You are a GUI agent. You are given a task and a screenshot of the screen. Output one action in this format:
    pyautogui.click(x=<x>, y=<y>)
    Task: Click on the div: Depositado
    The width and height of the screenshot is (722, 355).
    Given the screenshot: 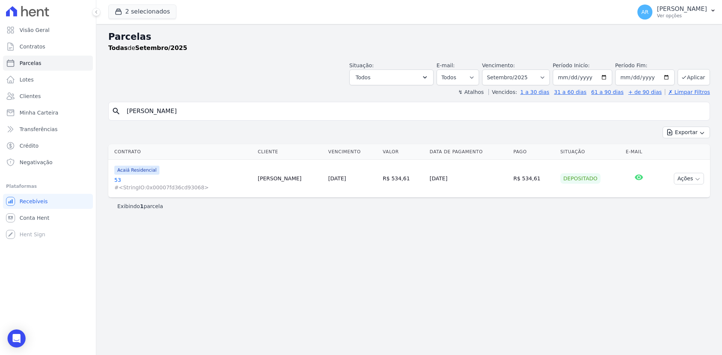 What is the action you would take?
    pyautogui.click(x=580, y=179)
    